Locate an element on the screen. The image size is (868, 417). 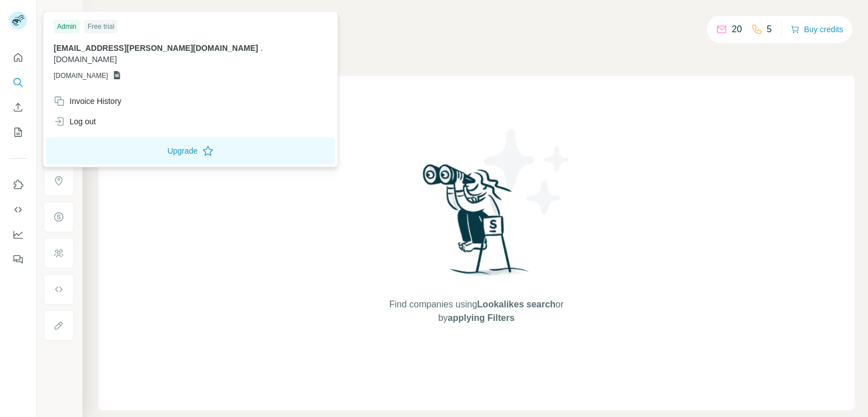
button: Search is located at coordinates (18, 83).